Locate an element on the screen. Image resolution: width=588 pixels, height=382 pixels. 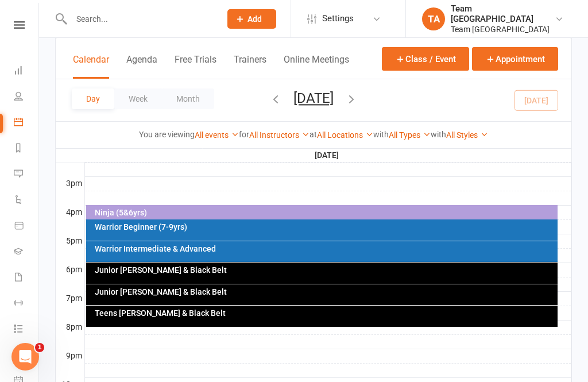
a: All Types is located at coordinates (410, 135).